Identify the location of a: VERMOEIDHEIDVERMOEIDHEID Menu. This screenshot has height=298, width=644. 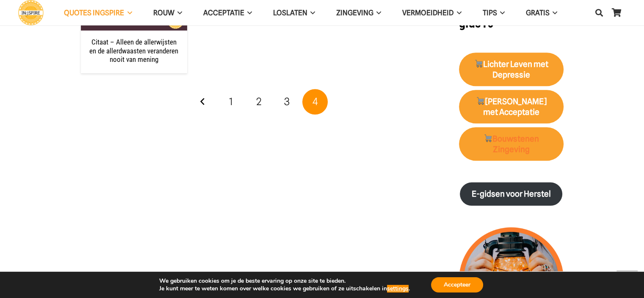
(432, 13).